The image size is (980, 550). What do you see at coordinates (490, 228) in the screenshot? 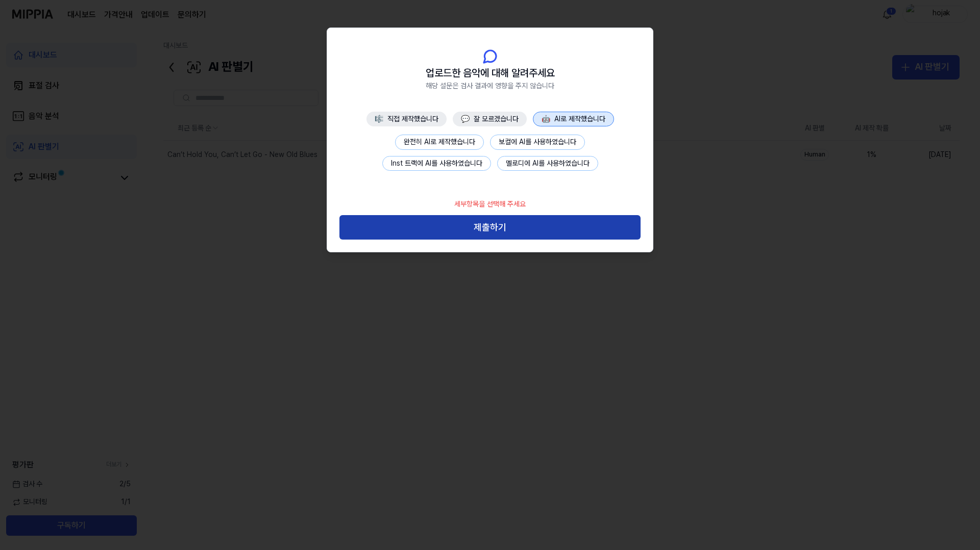
I see `button: 제출하기` at bounding box center [490, 228].